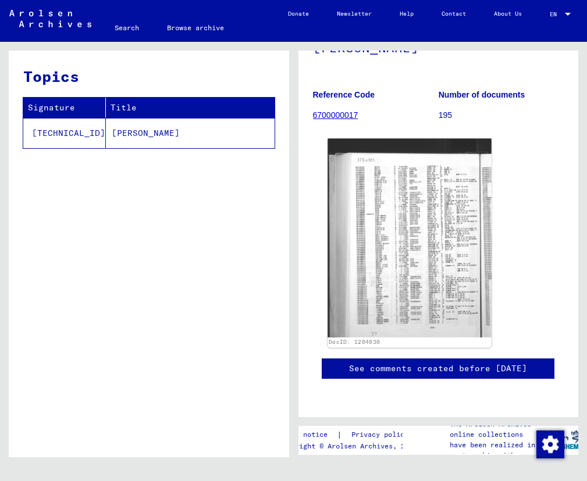  What do you see at coordinates (127, 28) in the screenshot?
I see `a: Search` at bounding box center [127, 28].